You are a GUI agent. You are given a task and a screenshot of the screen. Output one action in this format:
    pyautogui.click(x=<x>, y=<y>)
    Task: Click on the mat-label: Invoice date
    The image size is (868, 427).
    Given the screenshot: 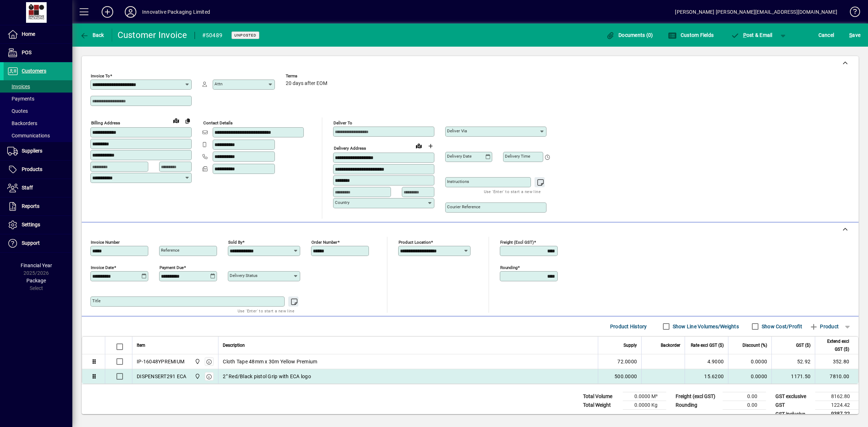 What is the action you would take?
    pyautogui.click(x=103, y=268)
    